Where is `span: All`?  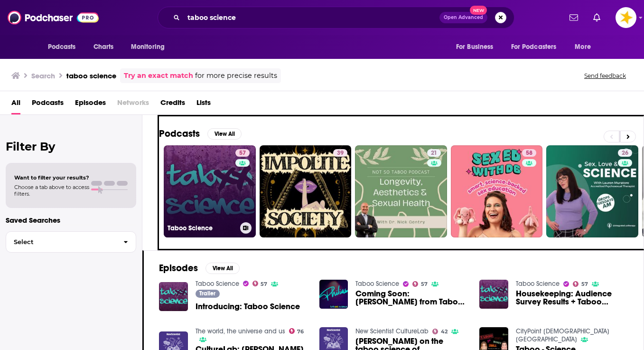 span: All is located at coordinates (15, 104).